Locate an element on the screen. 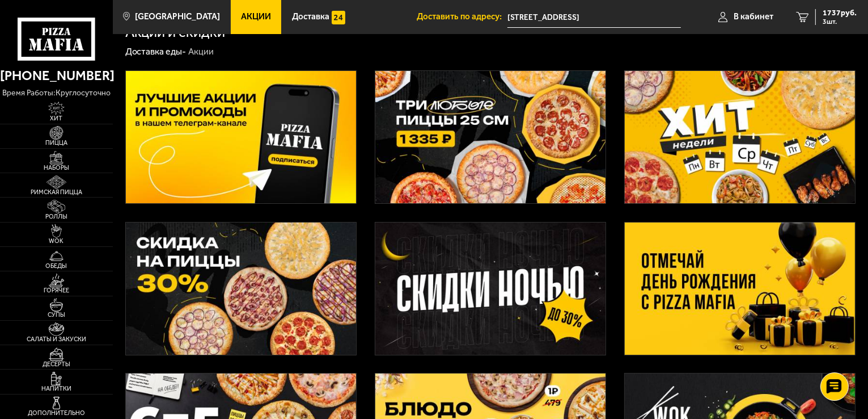 The width and height of the screenshot is (868, 419). img: 15daf4d41897b9f0e9f617042186c801.svg is located at coordinates (339, 18).